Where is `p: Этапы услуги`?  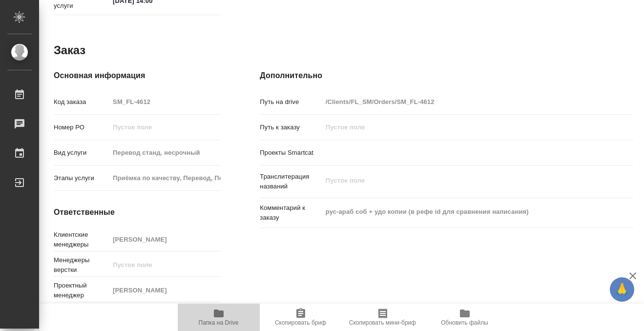
p: Этапы услуги is located at coordinates (81, 178).